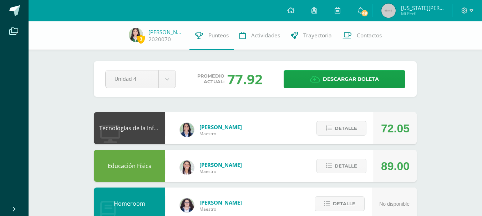  What do you see at coordinates (218, 35) in the screenshot?
I see `span: Punteos` at bounding box center [218, 35].